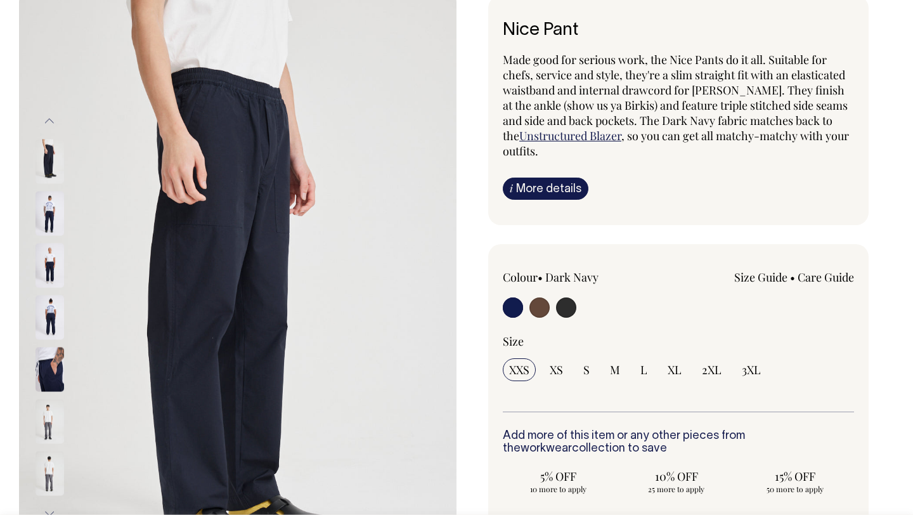 The image size is (913, 515). Describe the element at coordinates (752, 370) in the screenshot. I see `span: 3XL` at that location.